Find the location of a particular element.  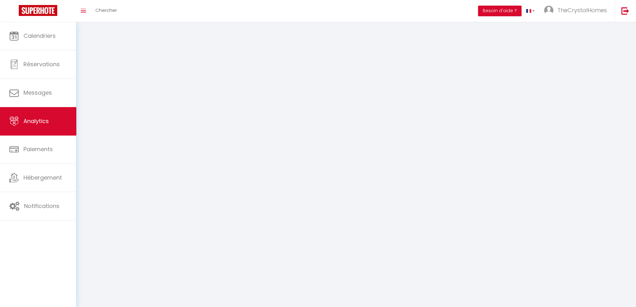

img: logout is located at coordinates (625, 11).